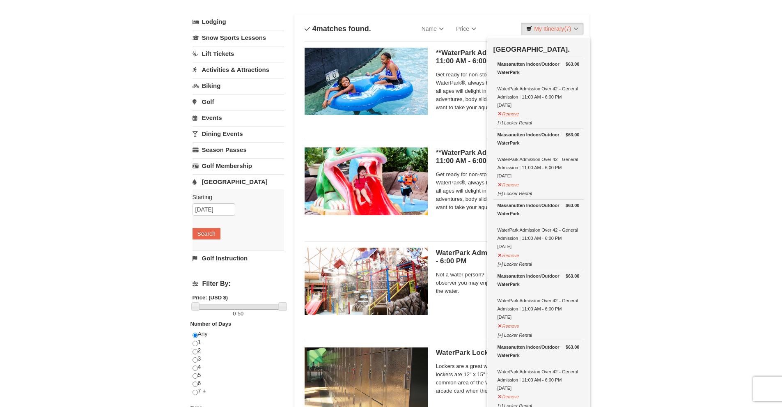 This screenshot has width=782, height=407. Describe the element at coordinates (238, 69) in the screenshot. I see `a: Activities & Attractions` at that location.